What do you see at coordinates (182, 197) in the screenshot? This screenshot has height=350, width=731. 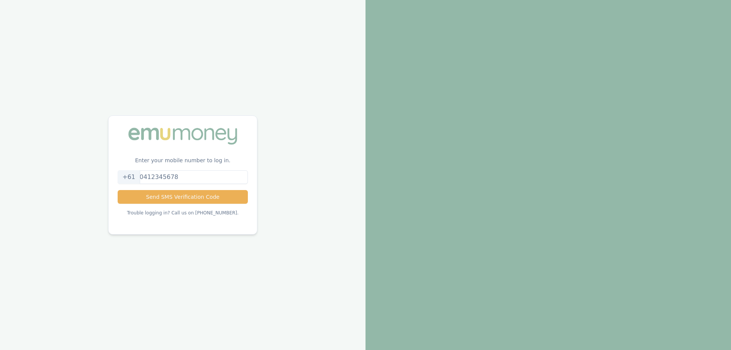 I see `button: Send SMS Verification Code` at bounding box center [182, 197].